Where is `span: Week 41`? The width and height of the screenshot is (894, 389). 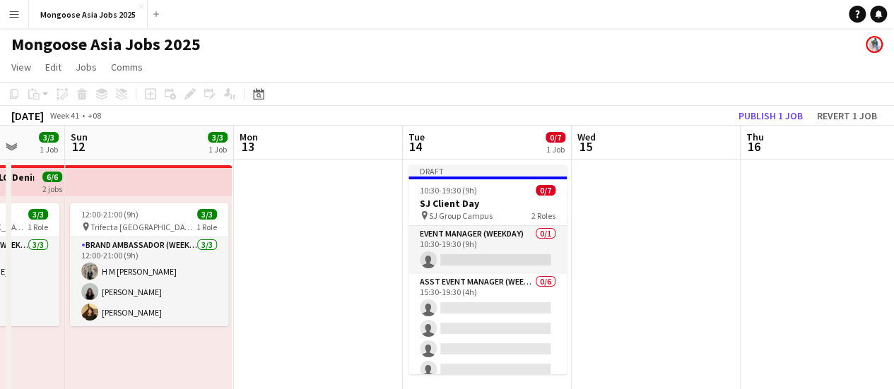
span: Week 41 is located at coordinates (64, 115).